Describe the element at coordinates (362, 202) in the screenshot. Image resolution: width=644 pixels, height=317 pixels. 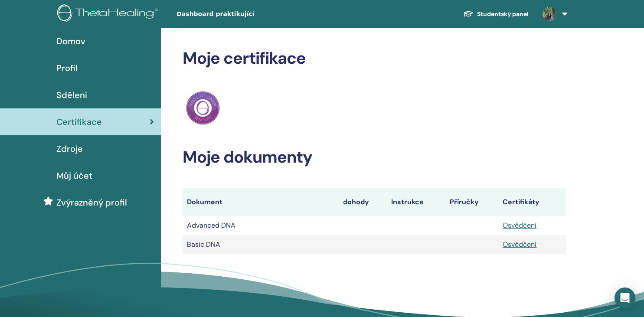
I see `th: dohody` at that location.